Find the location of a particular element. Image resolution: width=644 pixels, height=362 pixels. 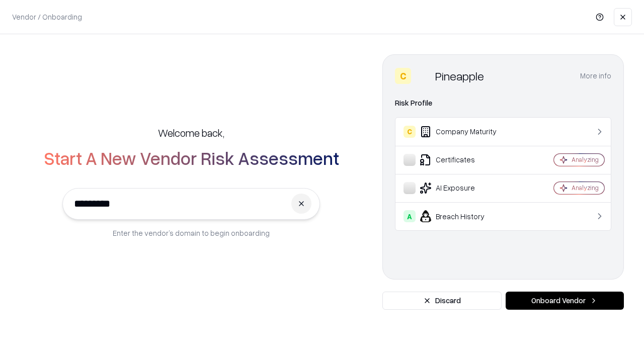

div: Pineapple is located at coordinates (459, 76).